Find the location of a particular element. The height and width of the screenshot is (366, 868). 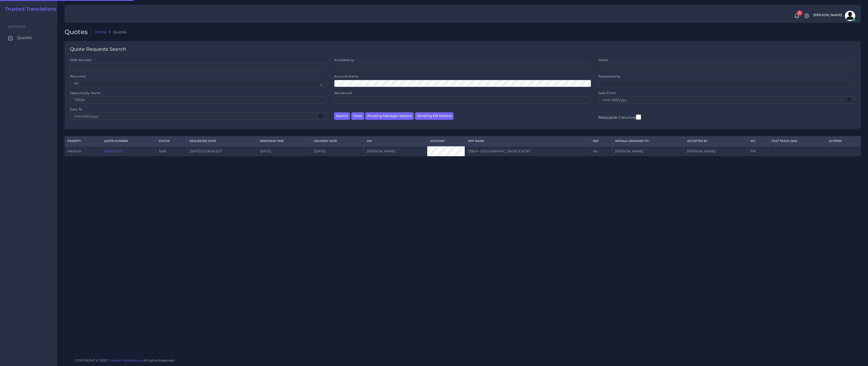

a: QAR123193 is located at coordinates (113, 151).